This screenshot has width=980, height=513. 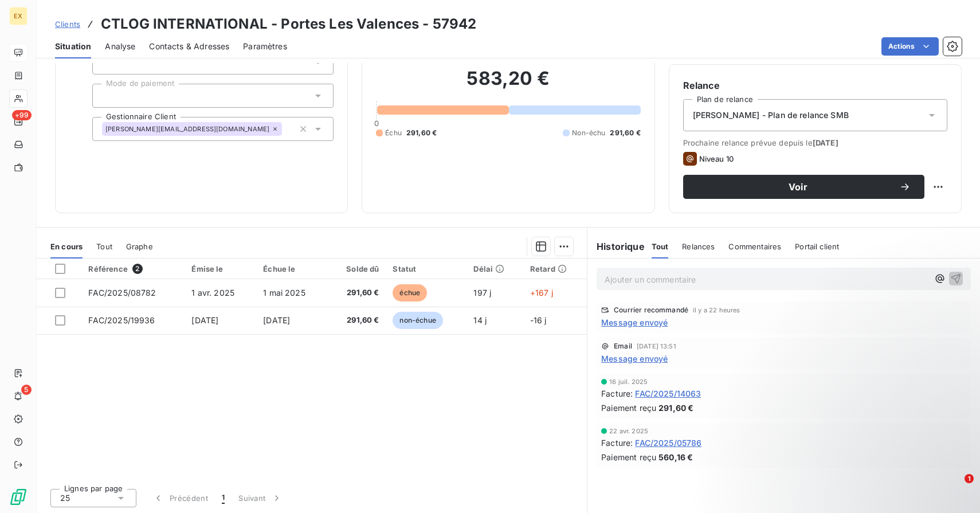 I want to click on span: Courrier recommandé, so click(x=651, y=310).